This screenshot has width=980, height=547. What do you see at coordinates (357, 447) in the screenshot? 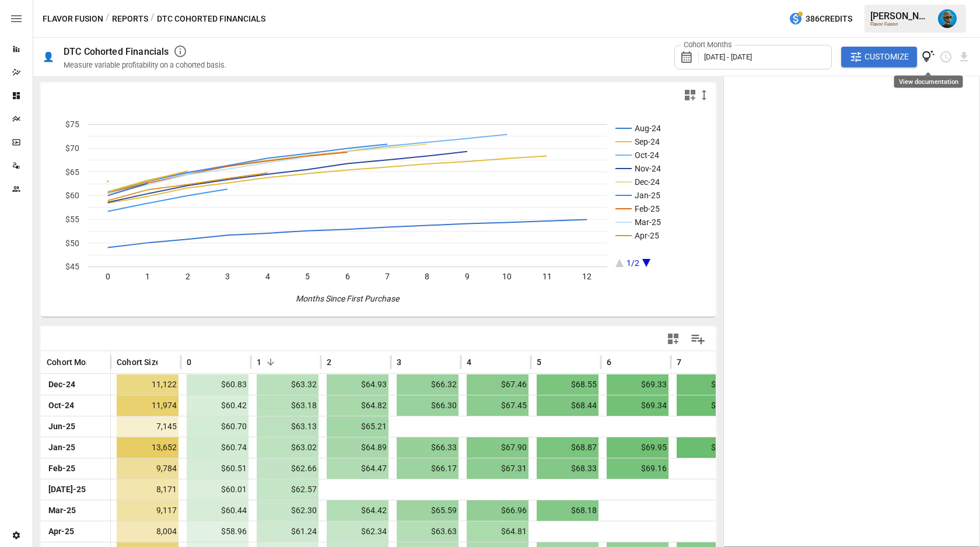
I see `span: $64.89` at bounding box center [357, 447].